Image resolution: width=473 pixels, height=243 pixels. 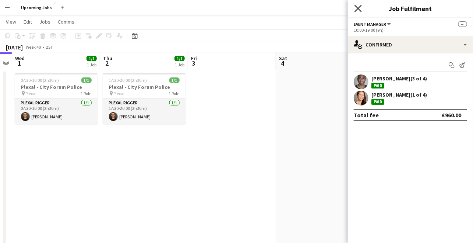 What do you see at coordinates (282, 63) in the screenshot?
I see `span: 4` at bounding box center [282, 63].